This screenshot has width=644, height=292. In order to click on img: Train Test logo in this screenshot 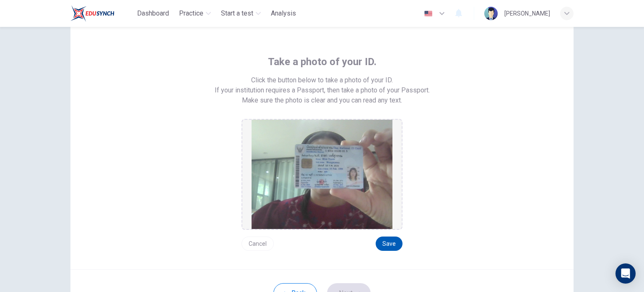, I will do `click(93, 13)`.